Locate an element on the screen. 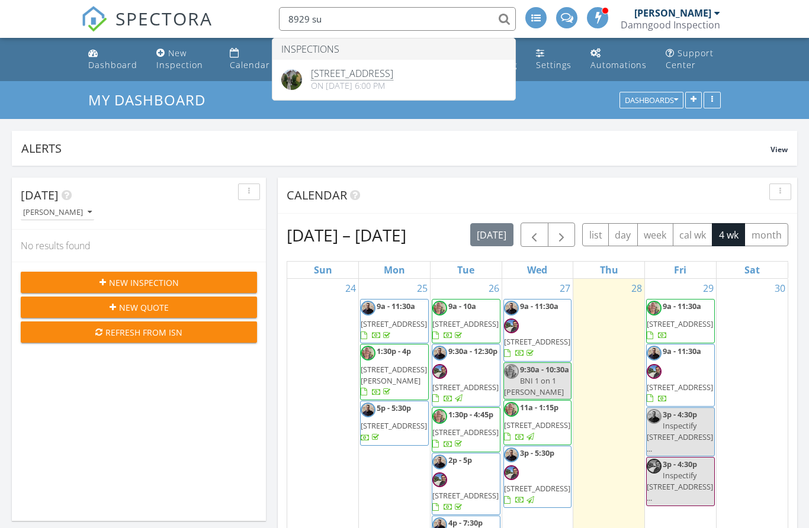  a: Sunday is located at coordinates (323, 270).